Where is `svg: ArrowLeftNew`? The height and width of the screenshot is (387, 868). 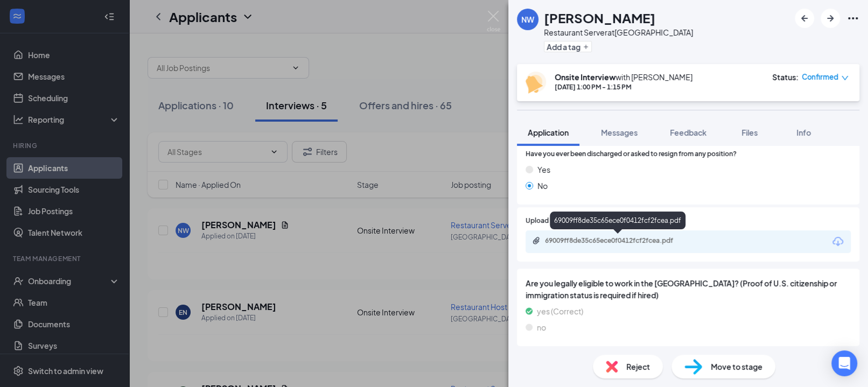
svg: ArrowLeftNew is located at coordinates (804, 19).